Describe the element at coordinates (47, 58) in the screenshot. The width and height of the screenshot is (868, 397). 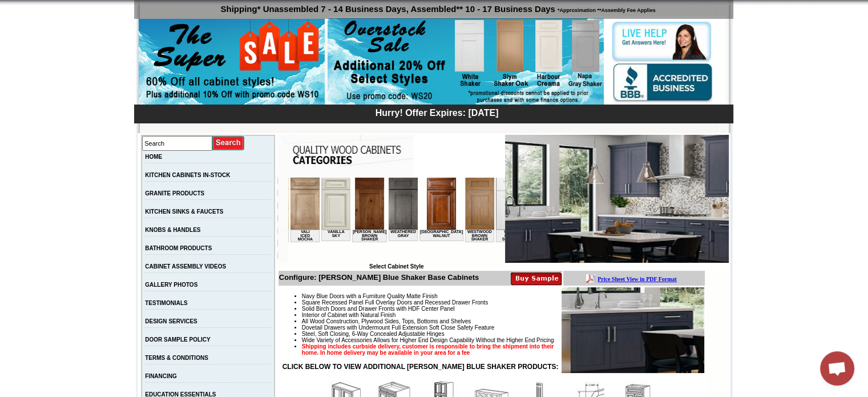
I see `td: Vanilla Sky` at that location.